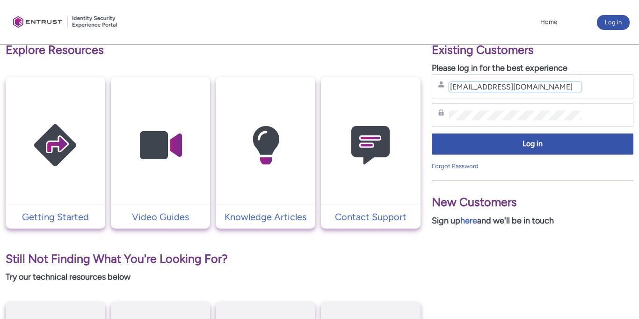  I want to click on p: Contact Support, so click(371, 217).